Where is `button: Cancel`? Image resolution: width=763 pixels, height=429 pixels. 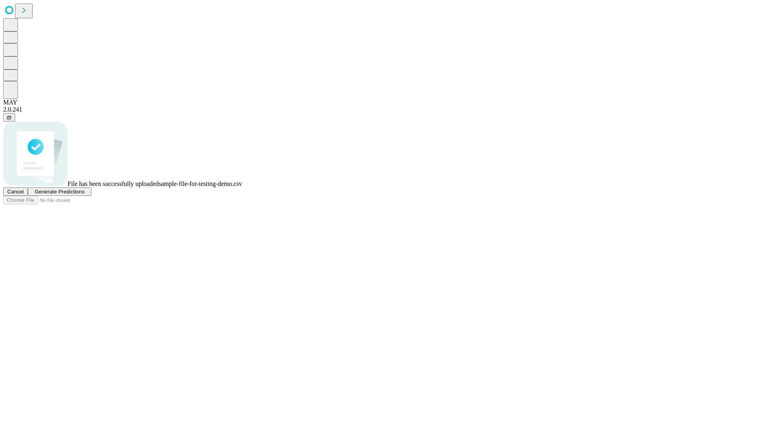 button: Cancel is located at coordinates (15, 192).